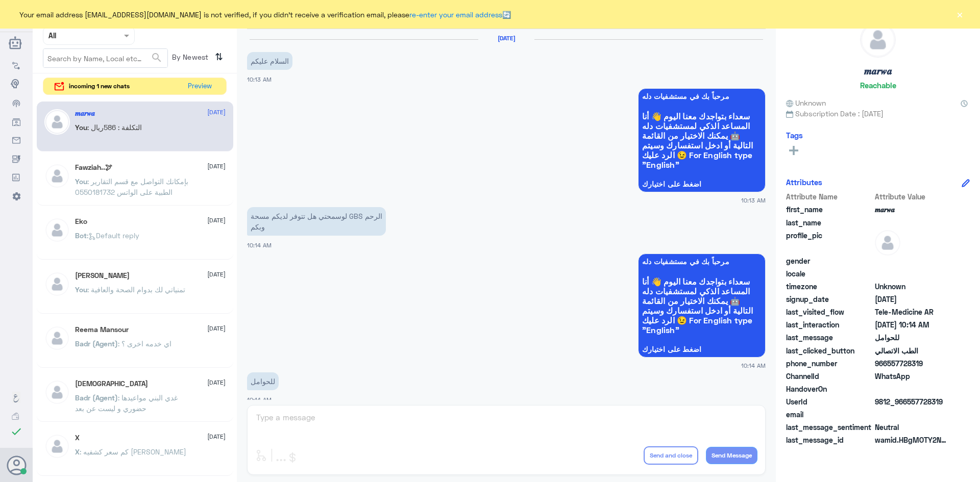 This screenshot has width=980, height=482. Describe the element at coordinates (77, 452) in the screenshot. I see `span: X` at that location.